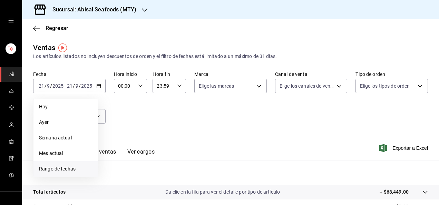 The width and height of the screenshot is (439, 205). Describe the element at coordinates (11, 21) in the screenshot. I see `button: open drawer` at that location.